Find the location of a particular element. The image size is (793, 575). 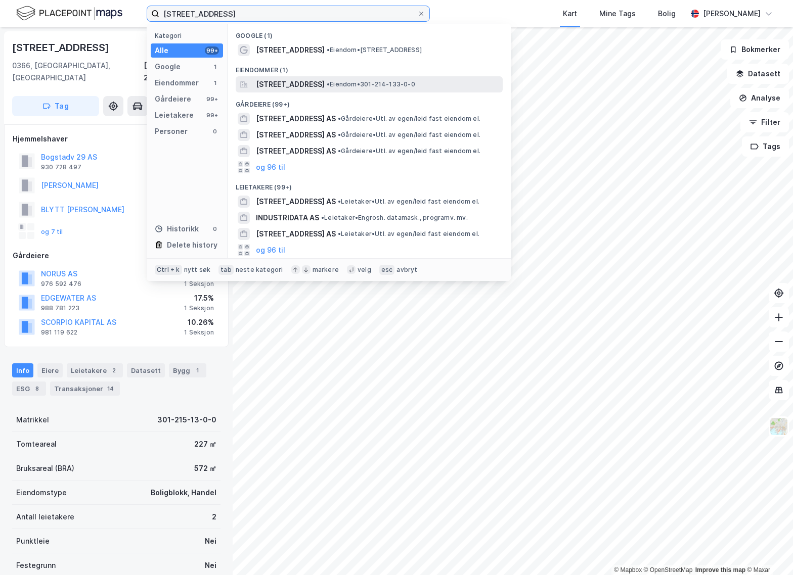

button: Filter is located at coordinates (764, 122).